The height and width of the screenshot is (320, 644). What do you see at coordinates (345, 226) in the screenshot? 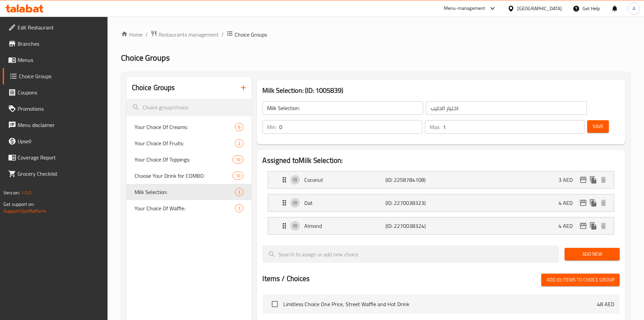
I see `p: Almond` at bounding box center [345, 226].